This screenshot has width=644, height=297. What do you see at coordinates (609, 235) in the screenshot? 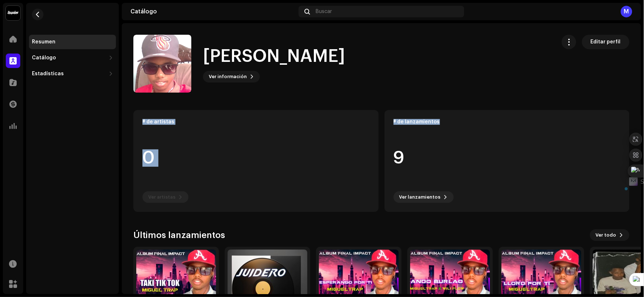
I see `button: Ver todo` at bounding box center [609, 235].